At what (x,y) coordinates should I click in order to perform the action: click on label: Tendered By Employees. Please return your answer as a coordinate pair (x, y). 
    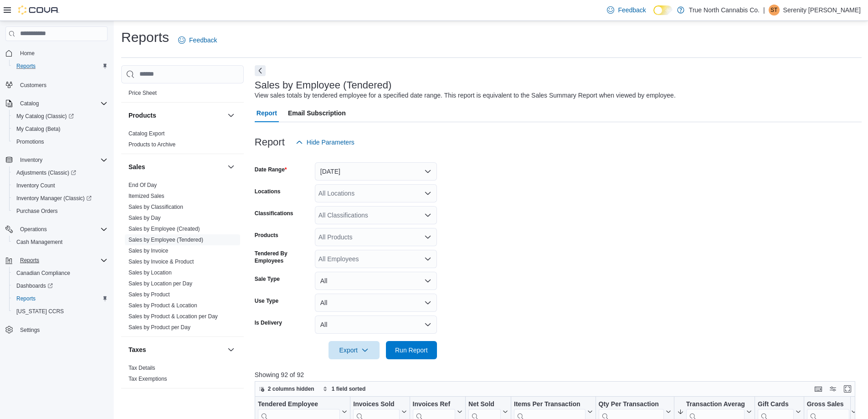
    Looking at the image, I should click on (283, 257).